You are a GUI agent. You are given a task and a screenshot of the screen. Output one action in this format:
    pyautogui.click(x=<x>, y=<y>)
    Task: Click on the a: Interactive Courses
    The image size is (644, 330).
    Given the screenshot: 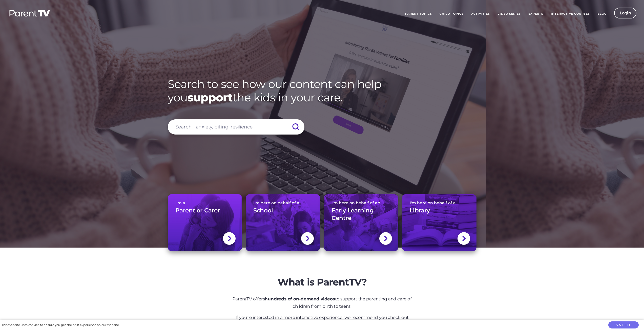 What is the action you would take?
    pyautogui.click(x=570, y=14)
    